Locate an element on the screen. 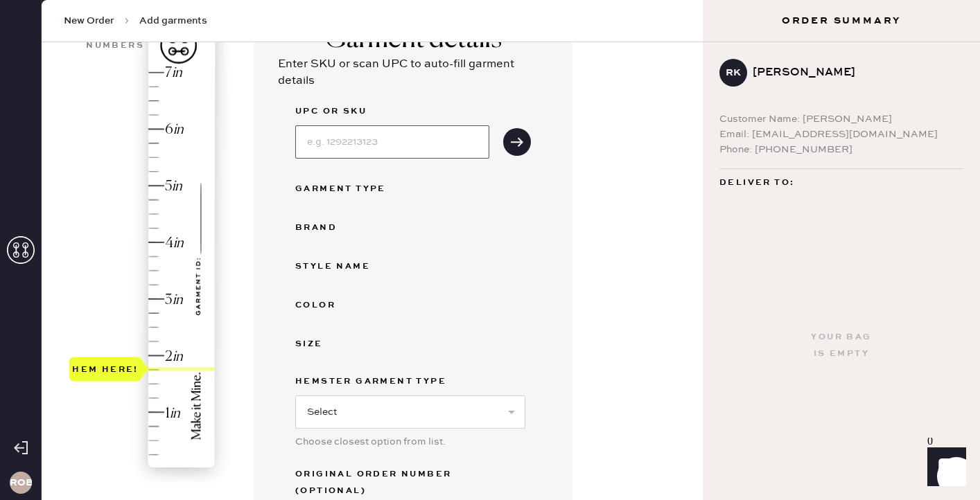  div: Garment Type is located at coordinates (350, 189).